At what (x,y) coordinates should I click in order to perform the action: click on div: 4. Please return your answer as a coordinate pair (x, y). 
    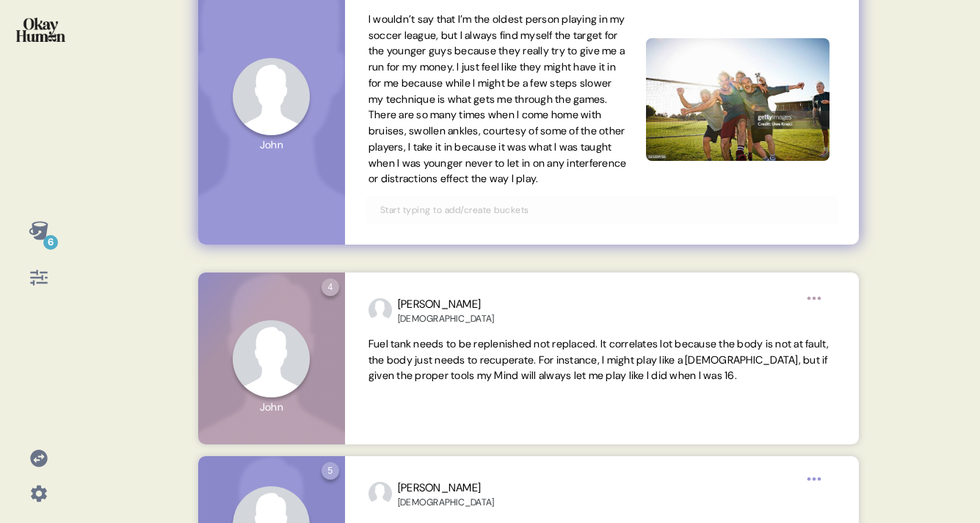
    Looking at the image, I should click on (331, 287).